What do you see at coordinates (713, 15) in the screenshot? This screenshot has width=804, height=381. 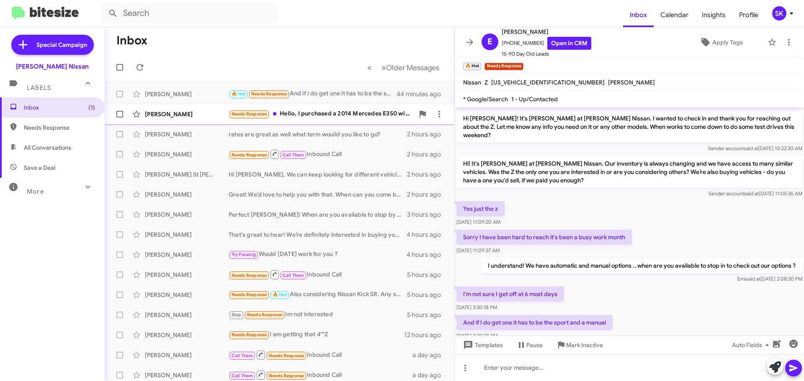 I see `a: Insights` at bounding box center [713, 15].